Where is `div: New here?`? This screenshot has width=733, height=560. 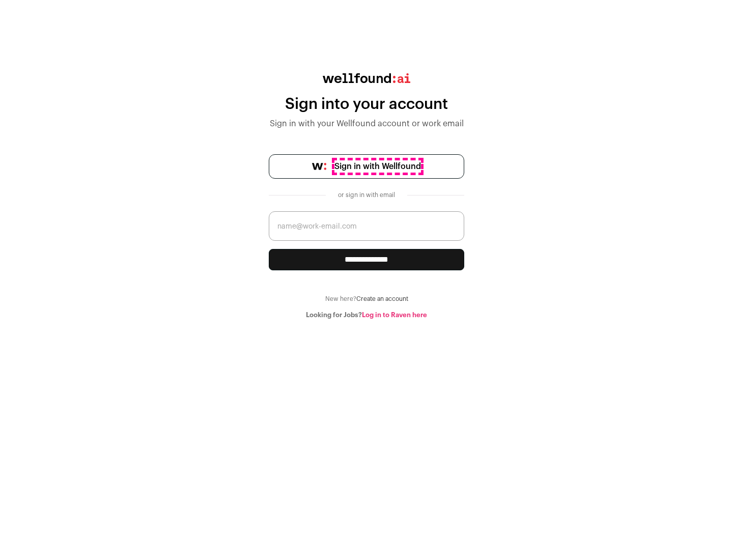 div: New here? is located at coordinates (366, 299).